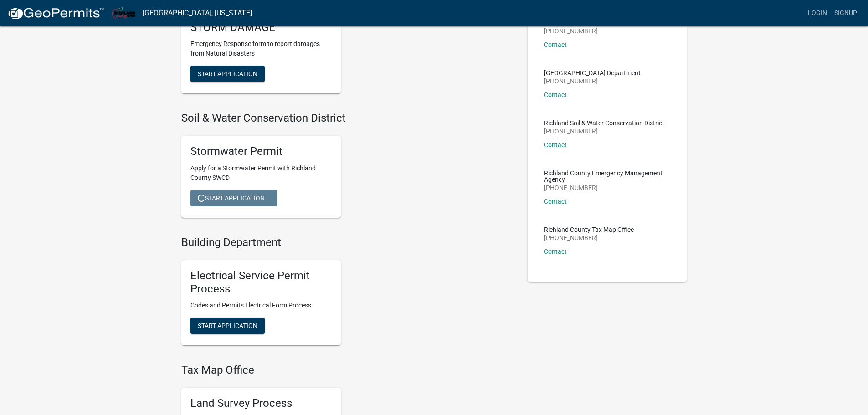 The image size is (868, 415). What do you see at coordinates (846, 13) in the screenshot?
I see `a: Signup` at bounding box center [846, 13].